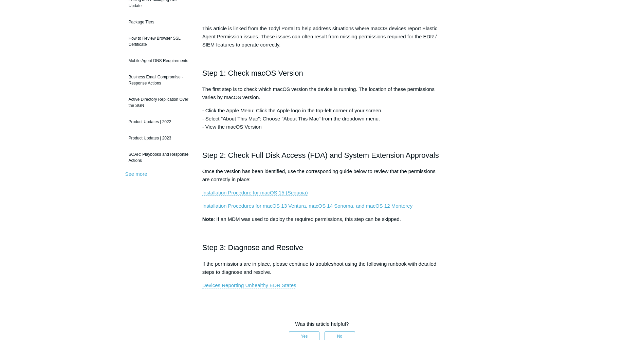 The width and height of the screenshot is (644, 340). What do you see at coordinates (255, 193) in the screenshot?
I see `a: Installation Procedure for macOS 15 (Sequoia)` at bounding box center [255, 193].